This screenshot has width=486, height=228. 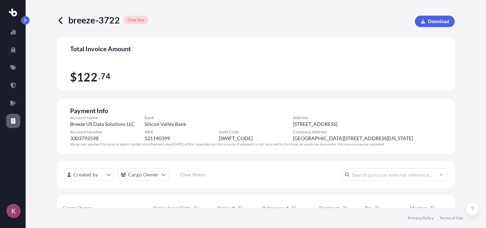 What do you see at coordinates (143, 175) in the screenshot?
I see `p: Cargo Owner` at bounding box center [143, 175].